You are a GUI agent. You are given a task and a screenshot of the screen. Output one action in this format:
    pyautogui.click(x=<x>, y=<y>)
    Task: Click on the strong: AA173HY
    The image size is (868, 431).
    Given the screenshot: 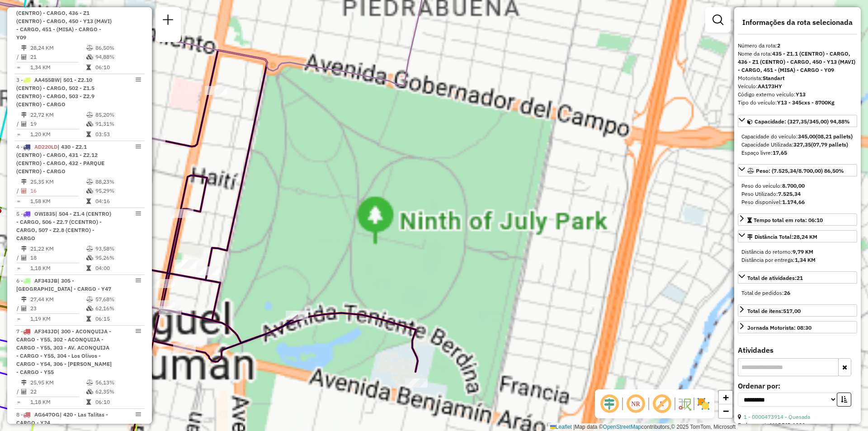 What is the action you would take?
    pyautogui.click(x=770, y=86)
    